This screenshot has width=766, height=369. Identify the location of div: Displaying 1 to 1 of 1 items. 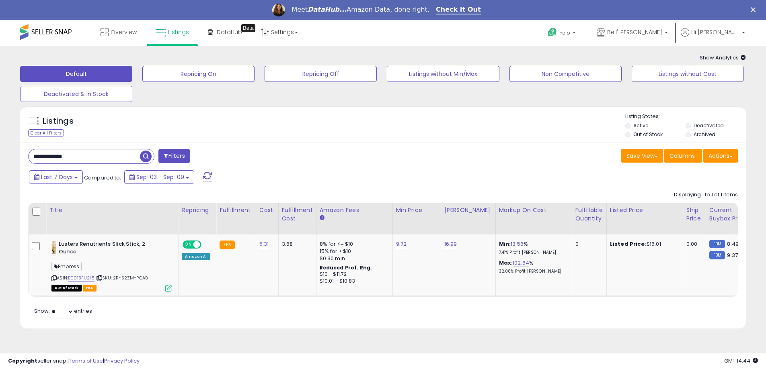
(706, 195).